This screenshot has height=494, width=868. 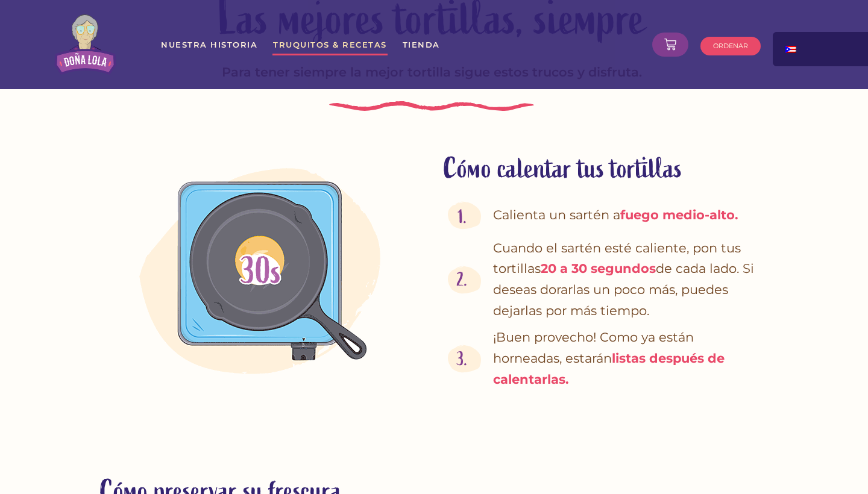 What do you see at coordinates (627, 358) in the screenshot?
I see `span: ¡Buen provecho! Como ya están horneadas, estarán` at bounding box center [627, 358].